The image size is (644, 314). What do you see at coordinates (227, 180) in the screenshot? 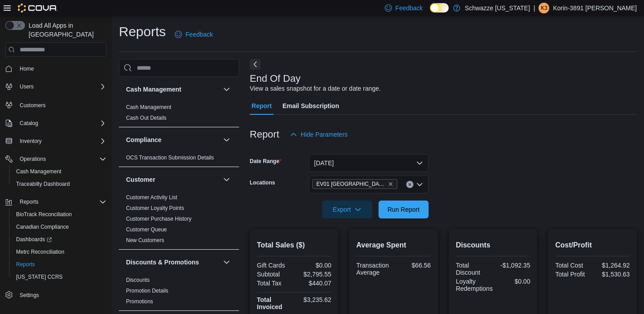
I see `button: Customer` at bounding box center [227, 180].